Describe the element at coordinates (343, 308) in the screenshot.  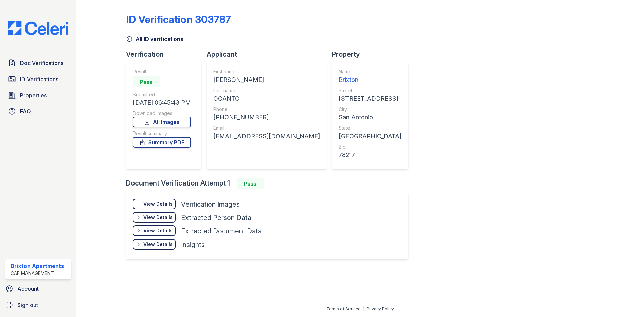
I see `a: Terms of Service` at that location.